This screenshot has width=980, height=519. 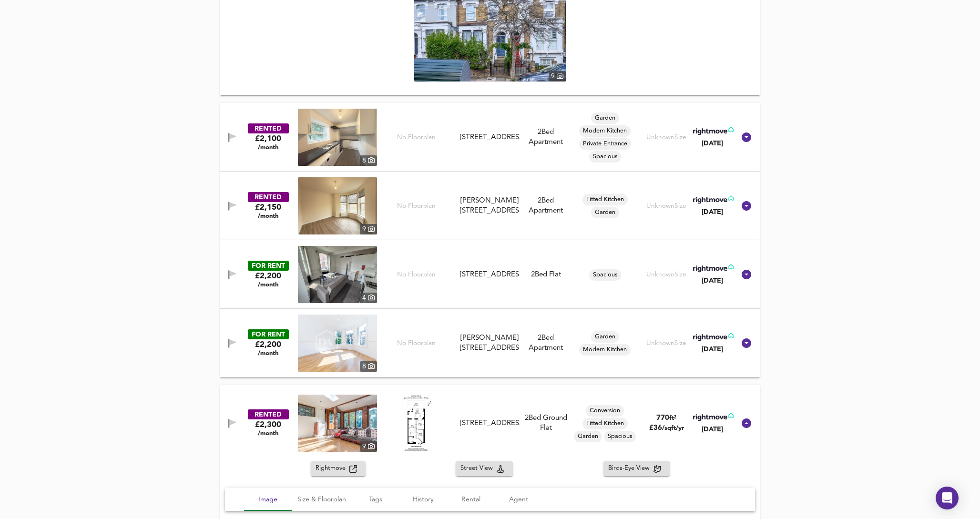 What do you see at coordinates (417, 423) in the screenshot?
I see `img: Floorplan` at bounding box center [417, 423].